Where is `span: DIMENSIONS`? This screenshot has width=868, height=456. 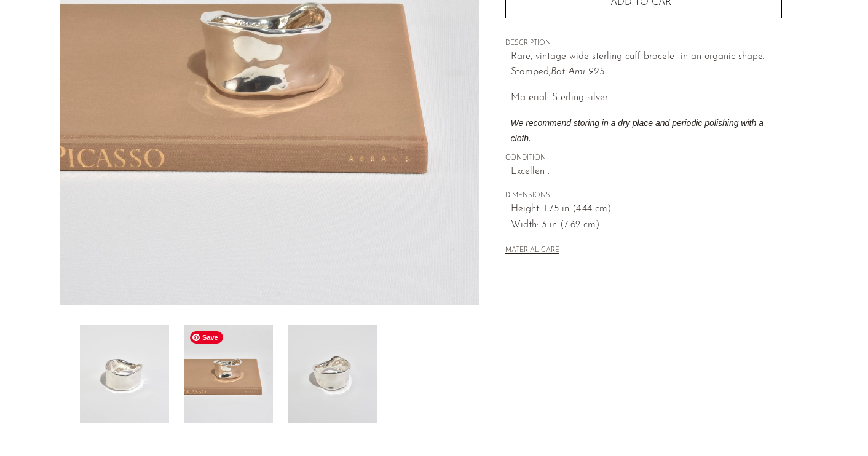 span: DIMENSIONS is located at coordinates (643, 196).